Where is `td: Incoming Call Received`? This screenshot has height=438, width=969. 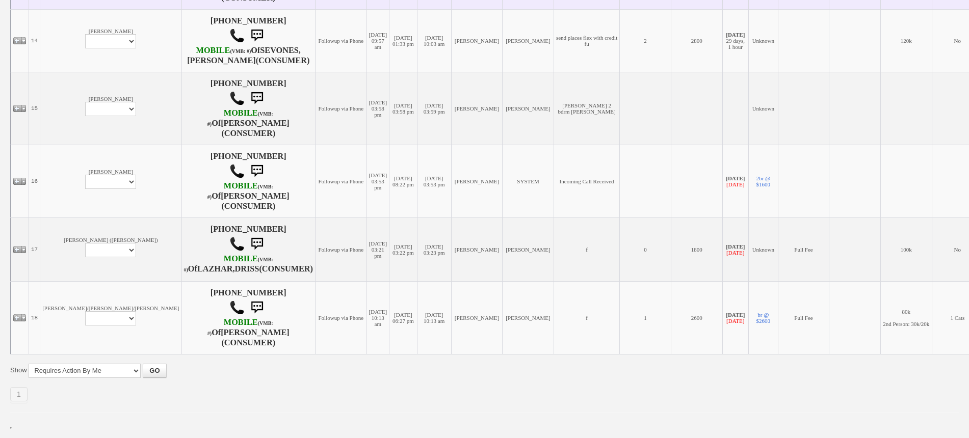 td: Incoming Call Received is located at coordinates (586, 181).